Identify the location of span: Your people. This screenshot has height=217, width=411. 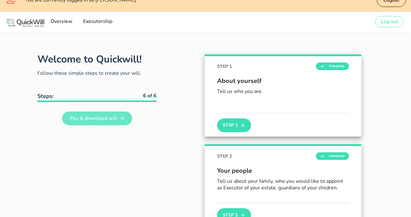
(283, 170).